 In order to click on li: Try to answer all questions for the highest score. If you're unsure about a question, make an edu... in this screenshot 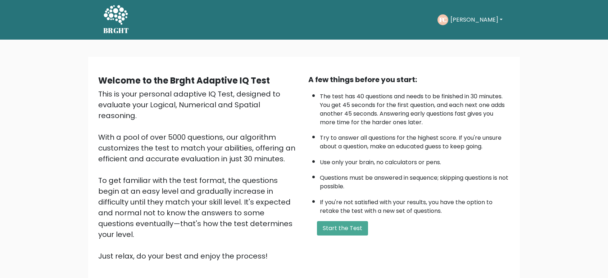, I will do `click(415, 140)`.